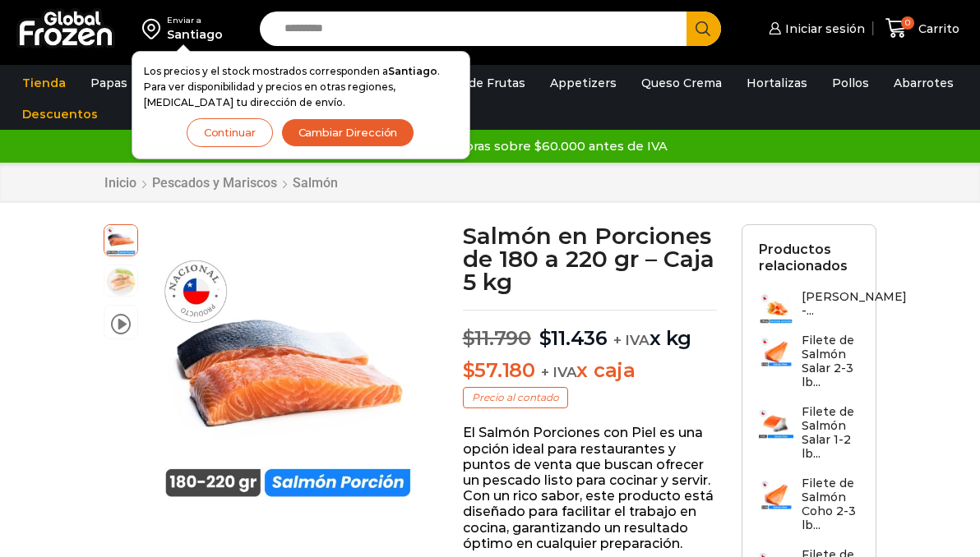 The height and width of the screenshot is (557, 980). Describe the element at coordinates (831, 361) in the screenshot. I see `h3: Filete de Salmón Salar 2-3 lb...` at that location.